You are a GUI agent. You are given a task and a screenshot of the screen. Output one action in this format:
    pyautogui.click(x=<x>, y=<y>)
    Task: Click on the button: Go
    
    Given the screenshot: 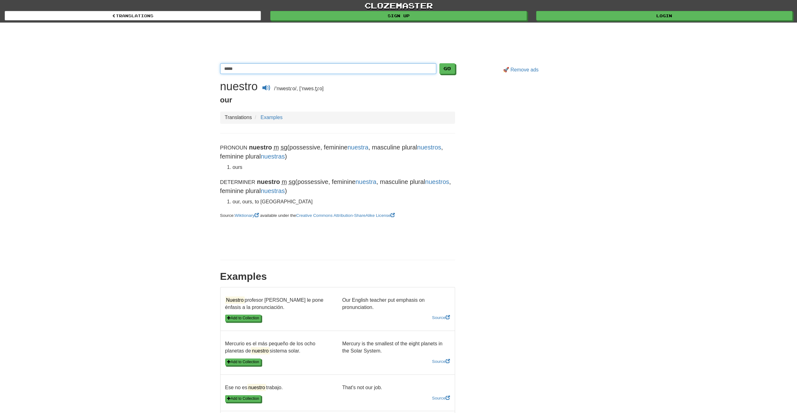 What is the action you would take?
    pyautogui.click(x=447, y=69)
    